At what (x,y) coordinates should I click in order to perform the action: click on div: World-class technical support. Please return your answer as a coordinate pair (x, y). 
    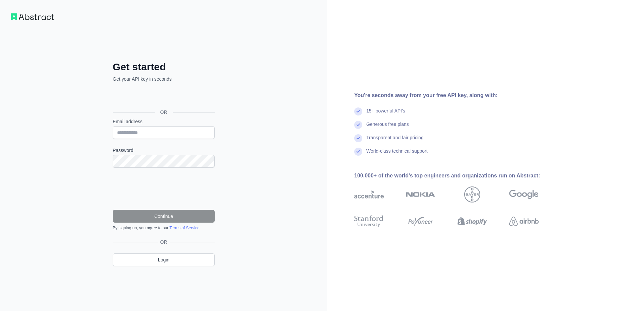
    Looking at the image, I should click on (397, 154).